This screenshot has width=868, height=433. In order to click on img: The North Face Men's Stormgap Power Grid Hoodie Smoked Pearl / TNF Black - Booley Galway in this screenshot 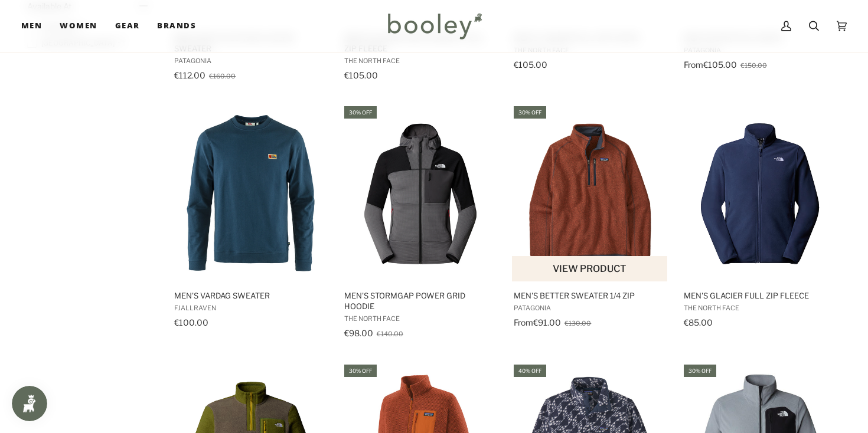, I will do `click(420, 193)`.